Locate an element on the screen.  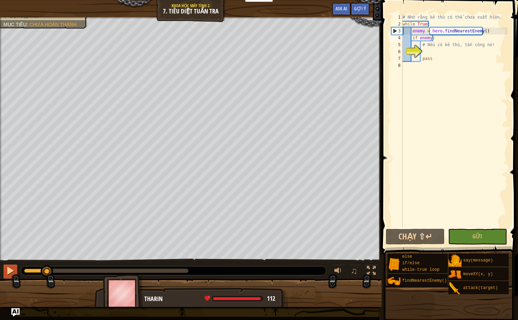
span: else is located at coordinates (407, 256).